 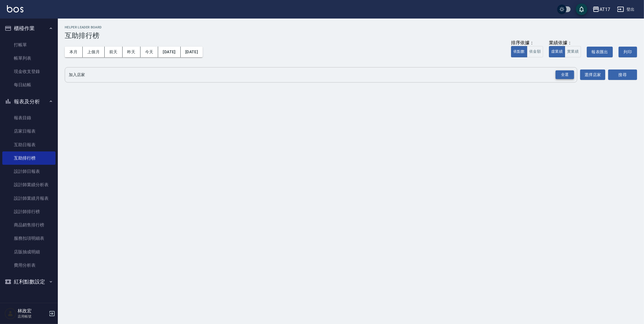 I want to click on a: 打帳單, so click(x=29, y=45).